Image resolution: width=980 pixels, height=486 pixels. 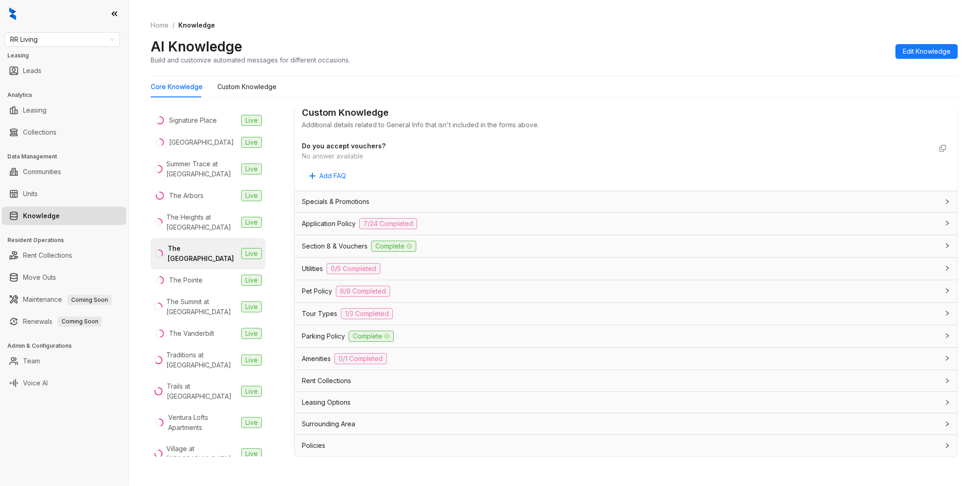 What do you see at coordinates (626, 336) in the screenshot?
I see `div: Parking PolicyComplete` at bounding box center [626, 336].